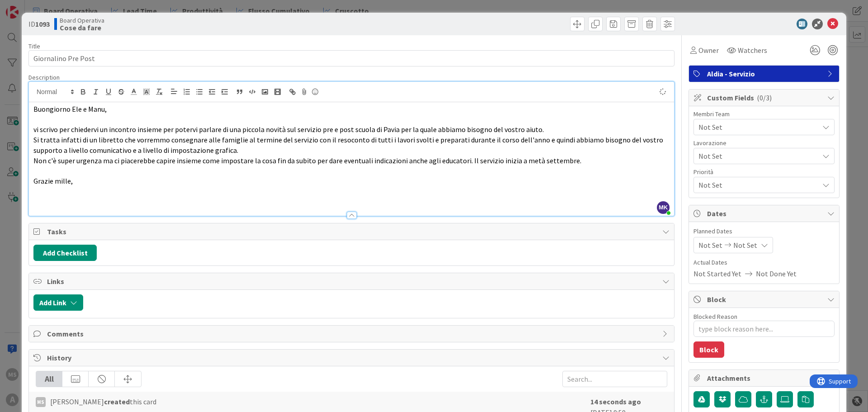 The height and width of the screenshot is (412, 868). I want to click on span: Not Done Yet, so click(776, 274).